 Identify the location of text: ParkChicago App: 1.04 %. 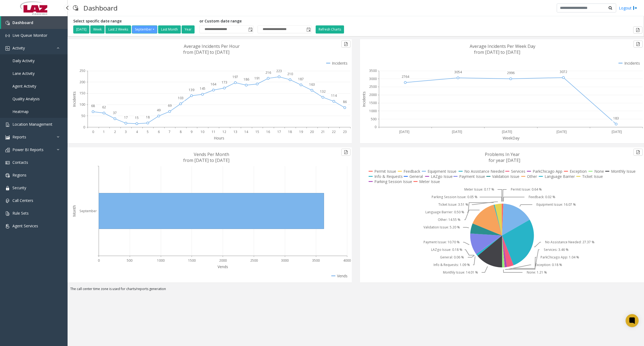
(560, 257).